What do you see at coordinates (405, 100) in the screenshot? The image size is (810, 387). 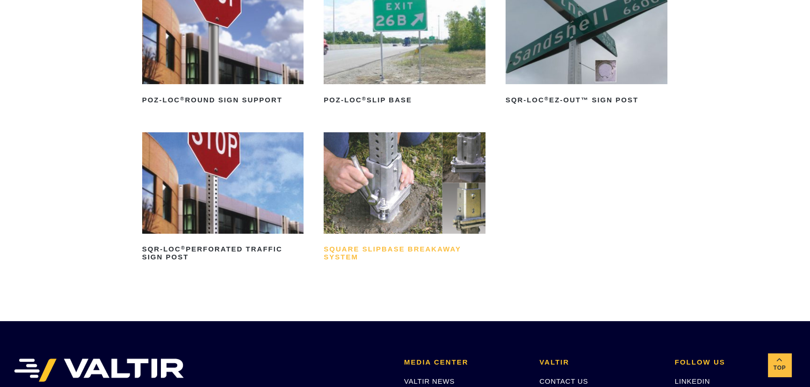 I see `h2: POZ-LOC Slip Base` at bounding box center [405, 100].